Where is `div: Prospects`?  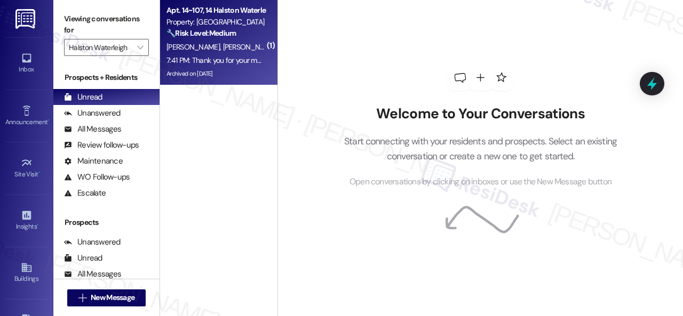 div: Prospects is located at coordinates (106, 222).